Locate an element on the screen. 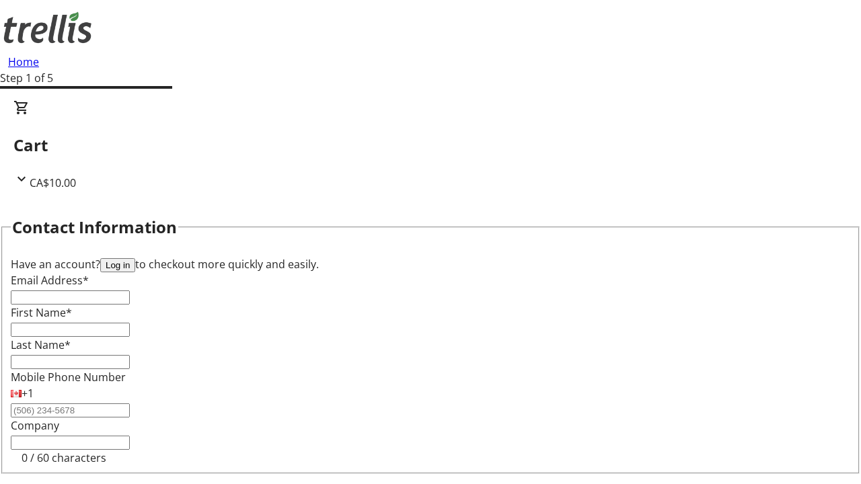  h2: Contact Information is located at coordinates (94, 227).